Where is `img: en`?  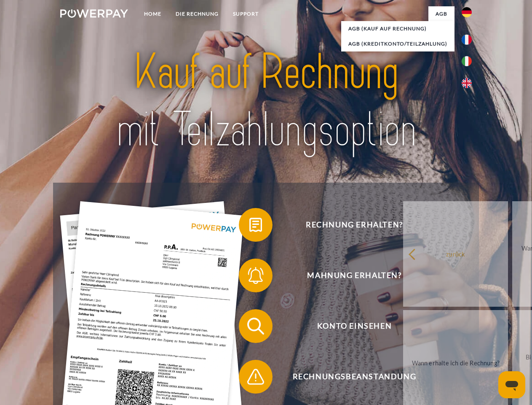
img: en is located at coordinates (467, 83).